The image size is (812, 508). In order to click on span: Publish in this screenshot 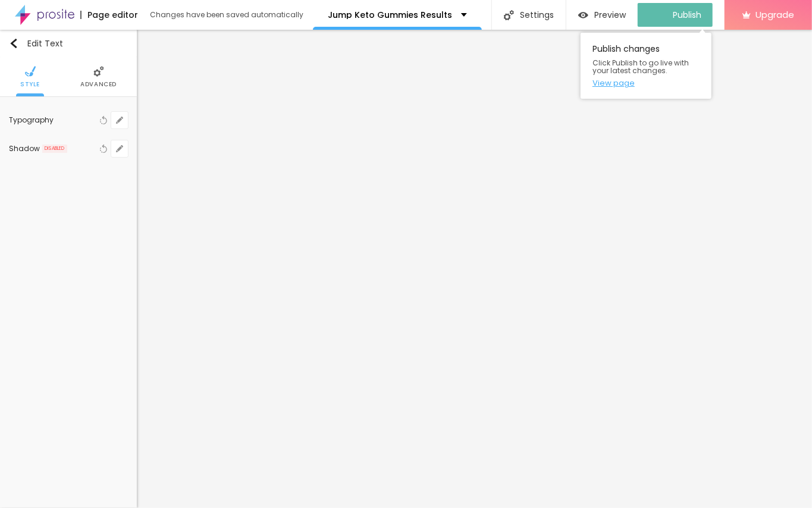, I will do `click(687, 15)`.